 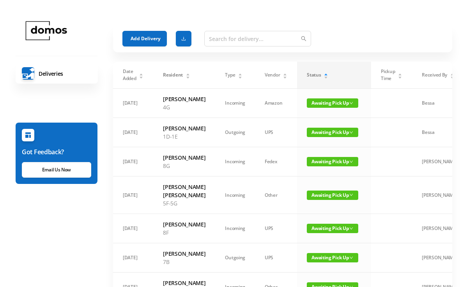 I want to click on input: Search for delivery..., so click(x=258, y=39).